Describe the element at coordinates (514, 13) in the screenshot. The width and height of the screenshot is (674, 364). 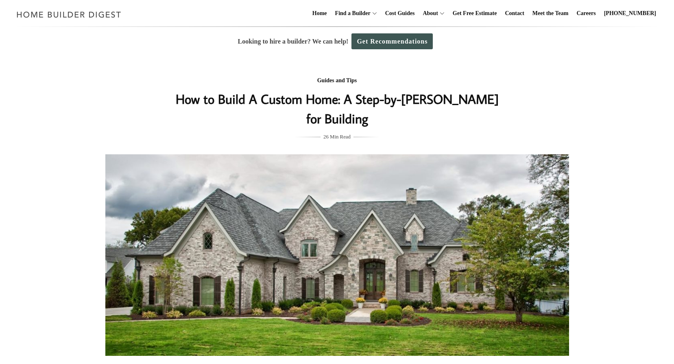
I see `a: Contact` at that location.